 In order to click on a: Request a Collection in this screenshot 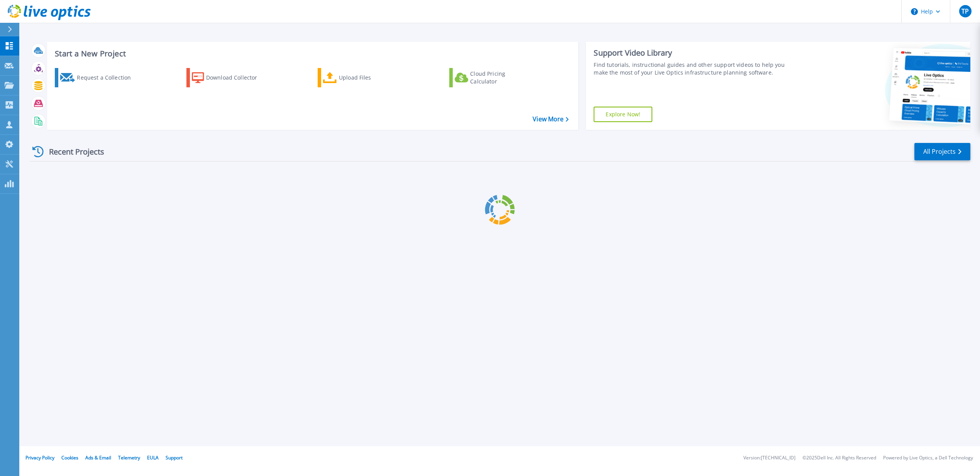, I will do `click(97, 78)`.